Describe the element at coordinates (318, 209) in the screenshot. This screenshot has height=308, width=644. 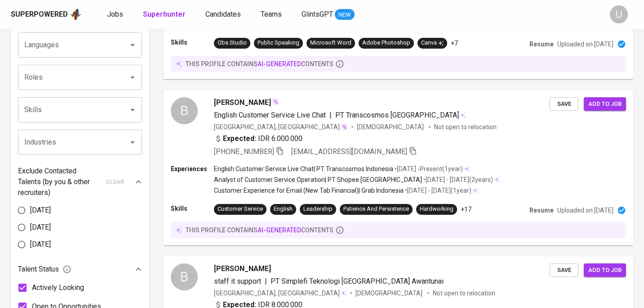
I see `div: Leadership` at that location.